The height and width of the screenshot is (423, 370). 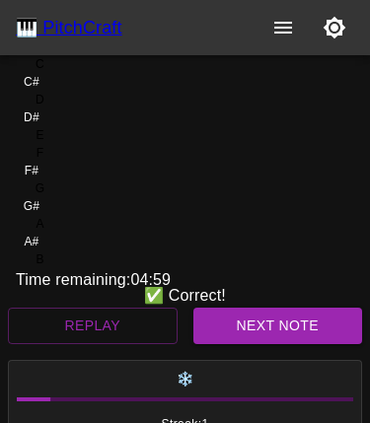 I want to click on div: G, so click(x=39, y=188).